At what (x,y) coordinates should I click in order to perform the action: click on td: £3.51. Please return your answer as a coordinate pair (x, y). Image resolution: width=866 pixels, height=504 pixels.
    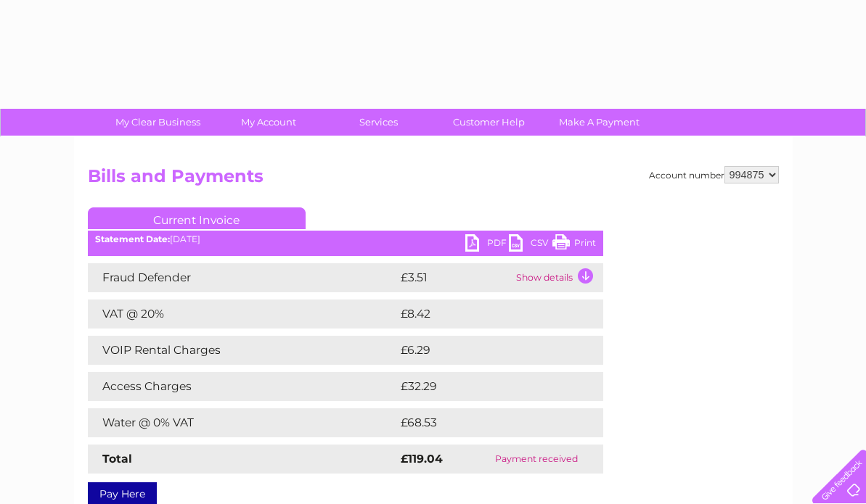
    Looking at the image, I should click on (455, 278).